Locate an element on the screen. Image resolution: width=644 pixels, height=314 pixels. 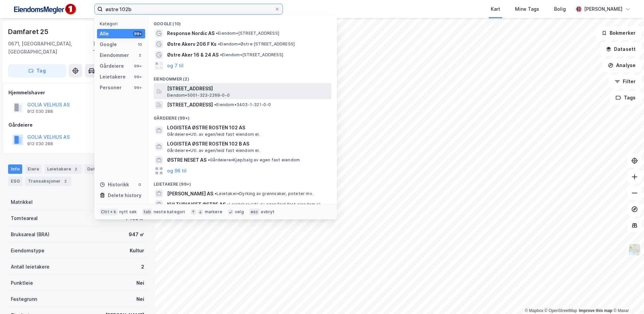
div: Bruksareal (BRA) is located at coordinates (30, 234).